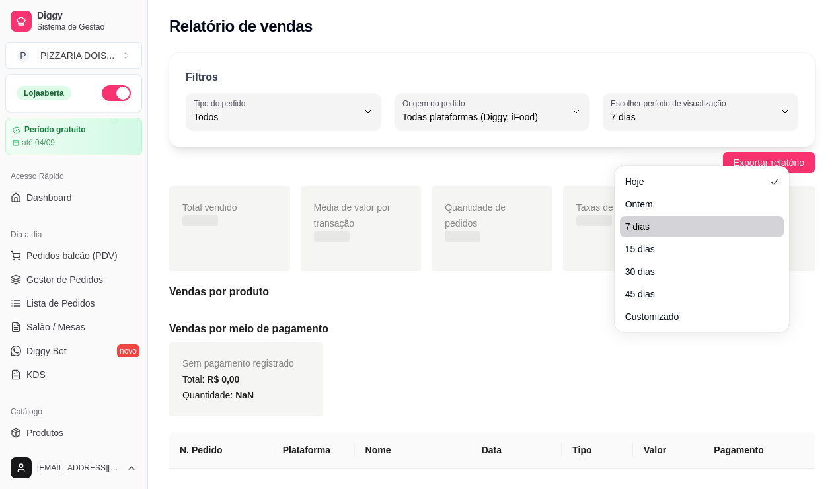 Image resolution: width=836 pixels, height=489 pixels. I want to click on span: Lista de Pedidos, so click(61, 303).